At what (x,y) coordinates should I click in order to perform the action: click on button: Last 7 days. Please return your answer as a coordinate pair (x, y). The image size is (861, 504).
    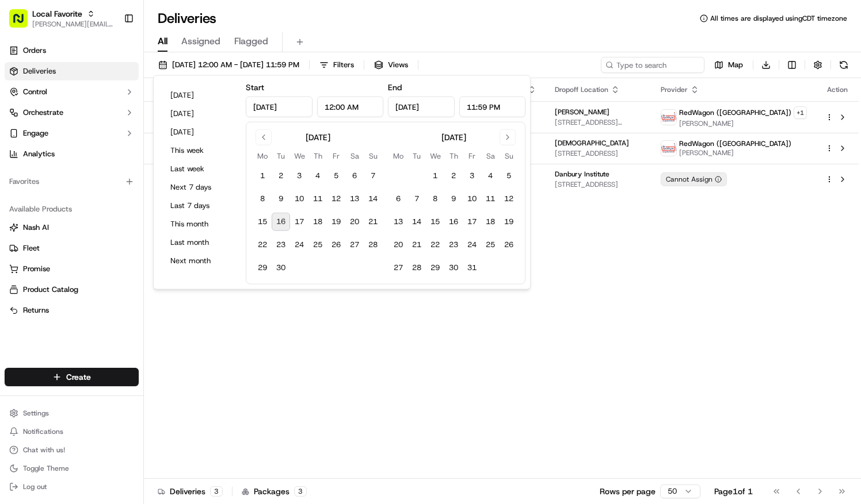
    Looking at the image, I should click on (200, 206).